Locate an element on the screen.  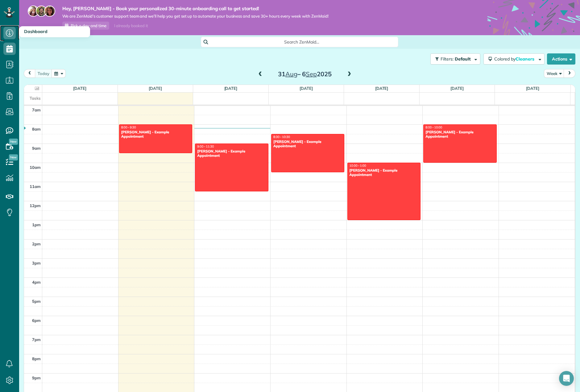
span: Dashboard is located at coordinates (35, 31).